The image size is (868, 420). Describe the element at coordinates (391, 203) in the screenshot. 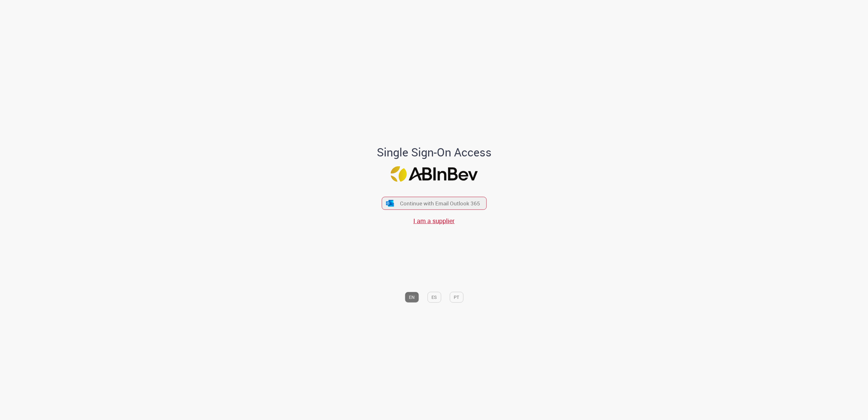

I see `img: ícone Azure/Microsoft 360` at that location.